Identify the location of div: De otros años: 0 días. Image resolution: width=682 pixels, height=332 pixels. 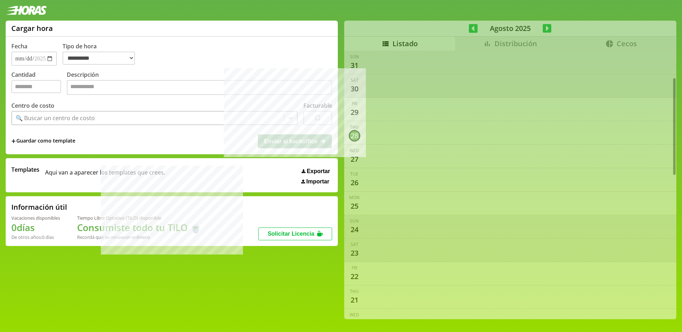
(36, 237).